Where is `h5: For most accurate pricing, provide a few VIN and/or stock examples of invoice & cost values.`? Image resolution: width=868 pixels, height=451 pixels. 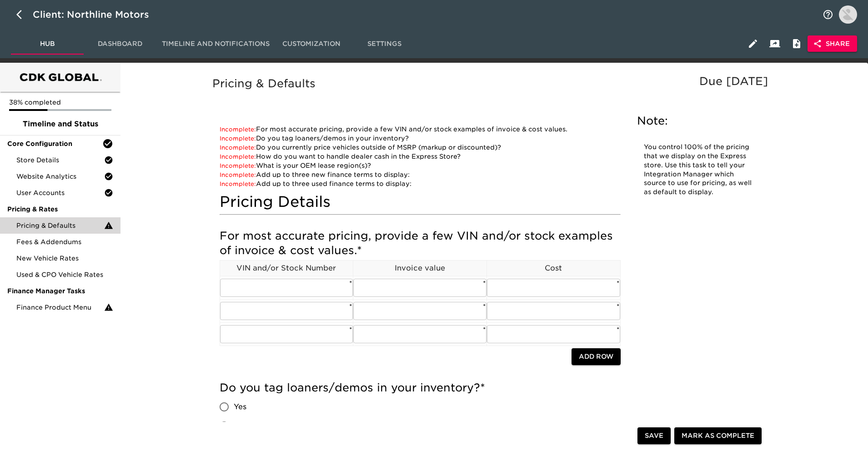
h5: For most accurate pricing, provide a few VIN and/or stock examples of invoice & cost values. is located at coordinates (420, 243).